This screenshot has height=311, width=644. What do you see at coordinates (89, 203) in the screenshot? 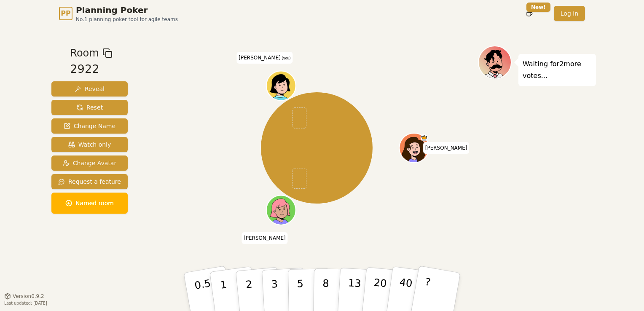
I see `span: Named room` at bounding box center [89, 203].